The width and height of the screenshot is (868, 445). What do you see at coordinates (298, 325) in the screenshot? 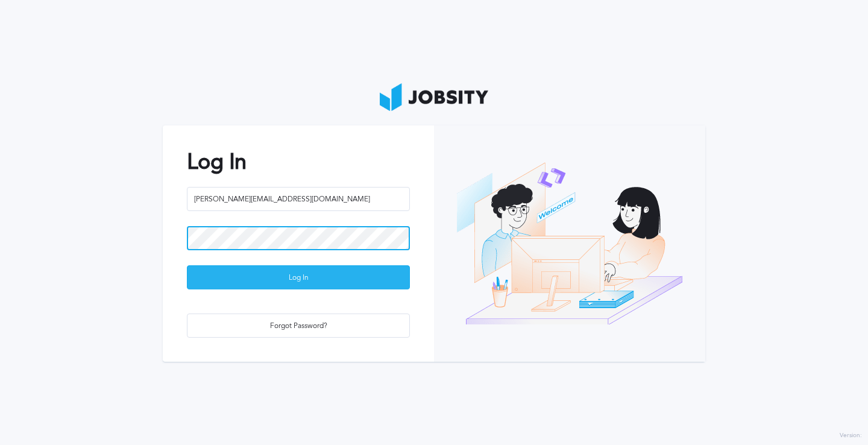
I see `button: Forgot Password?` at bounding box center [298, 325].